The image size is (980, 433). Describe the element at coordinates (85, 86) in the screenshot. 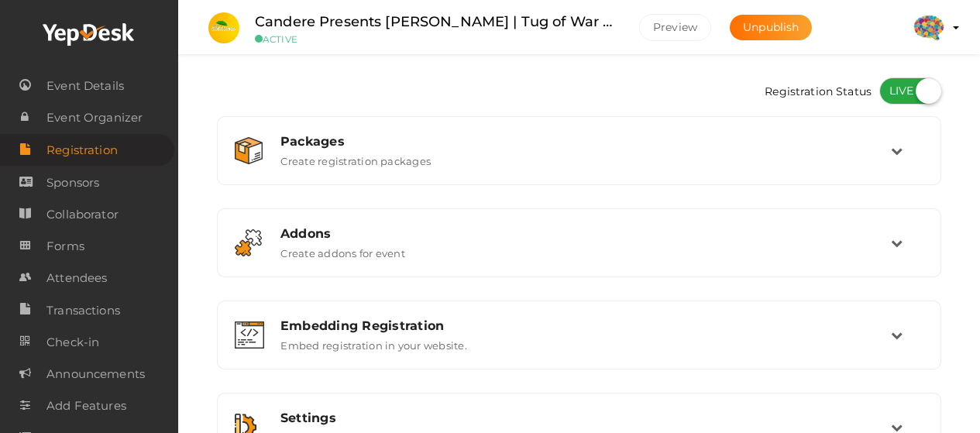

I see `span: Event Details` at that location.